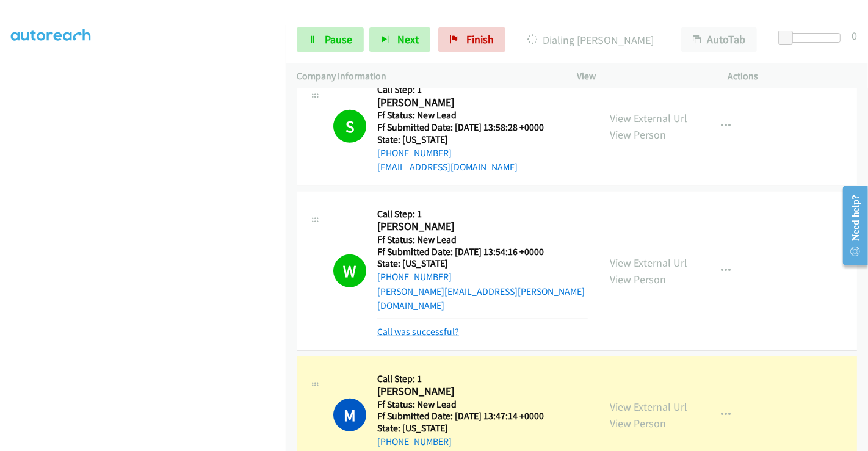 The image size is (868, 451). What do you see at coordinates (793, 76) in the screenshot?
I see `p: Actions` at bounding box center [793, 76].